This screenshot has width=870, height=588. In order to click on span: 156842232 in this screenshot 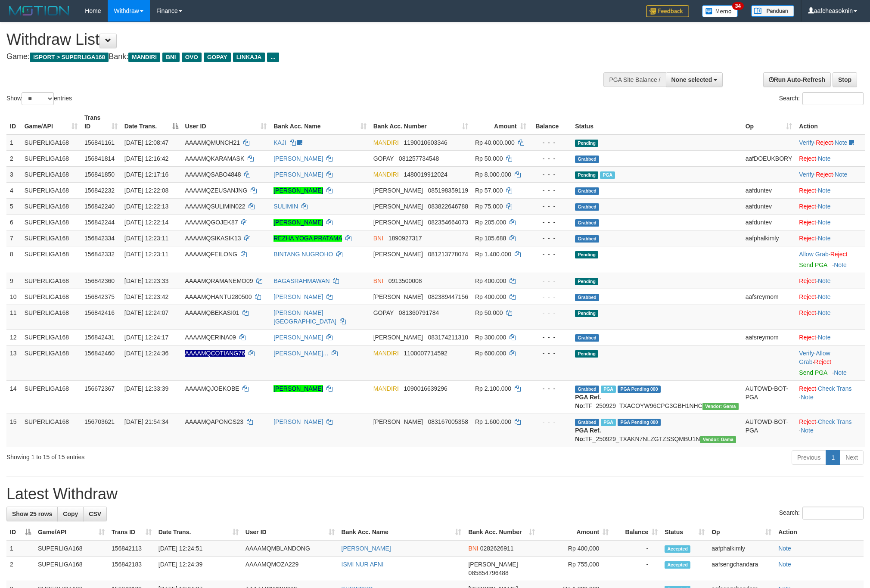, I will do `click(99, 191)`.